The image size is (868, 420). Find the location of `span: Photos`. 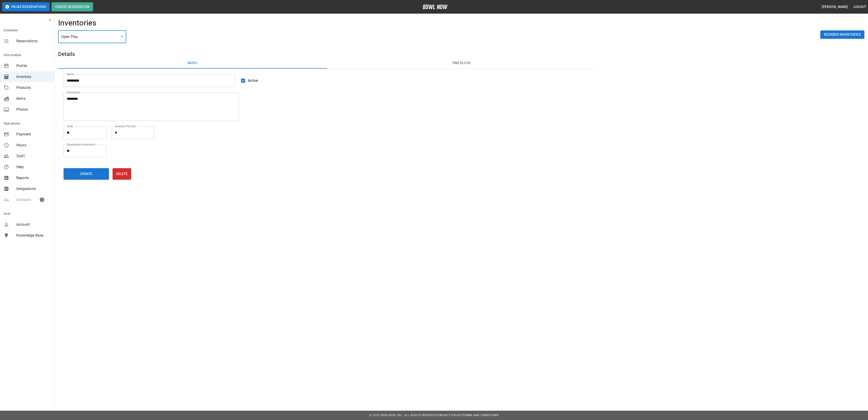

span: Photos is located at coordinates (34, 109).